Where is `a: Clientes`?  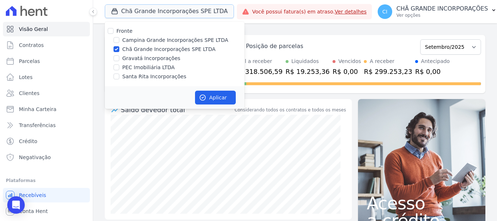
a: Clientes is located at coordinates (46, 93).